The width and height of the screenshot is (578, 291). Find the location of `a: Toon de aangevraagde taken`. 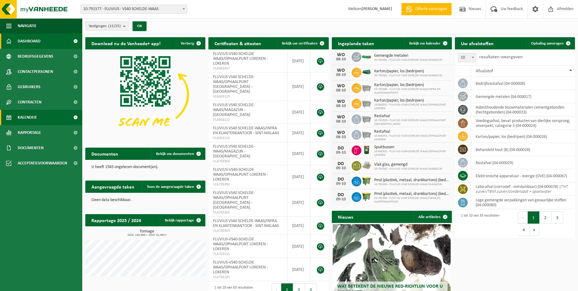

a: Toon de aangevraagde taken is located at coordinates (173, 187).